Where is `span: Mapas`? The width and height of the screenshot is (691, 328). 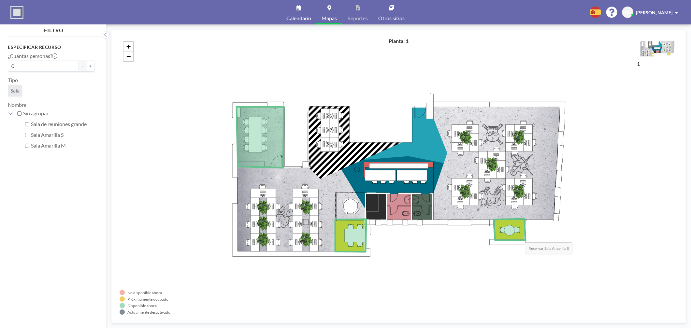 span: Mapas is located at coordinates (329, 18).